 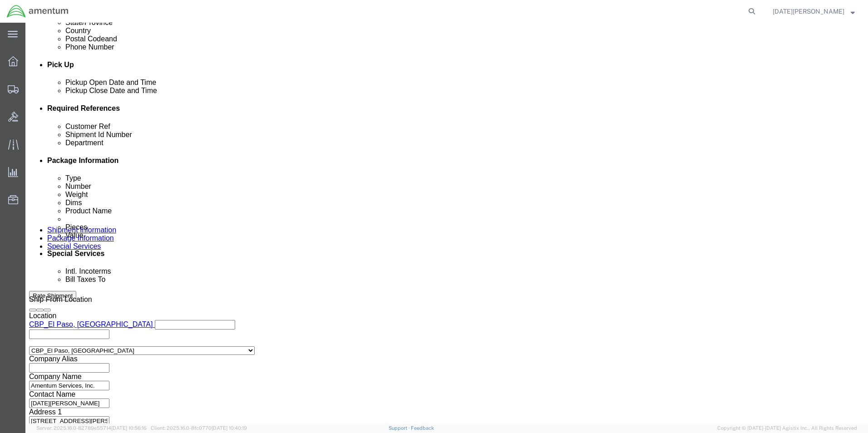 What do you see at coordinates (37, 11) in the screenshot?
I see `img: logo` at bounding box center [37, 11].